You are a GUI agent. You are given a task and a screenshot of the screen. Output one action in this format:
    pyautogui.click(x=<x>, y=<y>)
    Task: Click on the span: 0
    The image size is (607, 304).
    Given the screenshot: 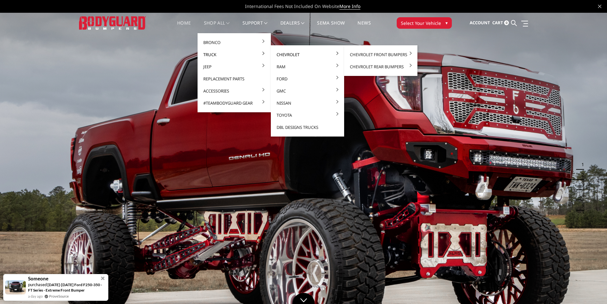 What is the action you would take?
    pyautogui.click(x=507, y=23)
    